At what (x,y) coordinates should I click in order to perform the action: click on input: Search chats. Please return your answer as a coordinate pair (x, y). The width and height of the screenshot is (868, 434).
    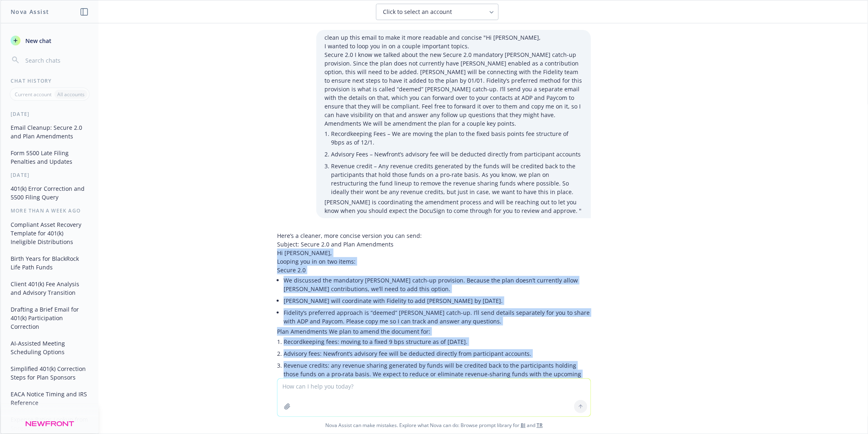
    Looking at the image, I should click on (56, 60).